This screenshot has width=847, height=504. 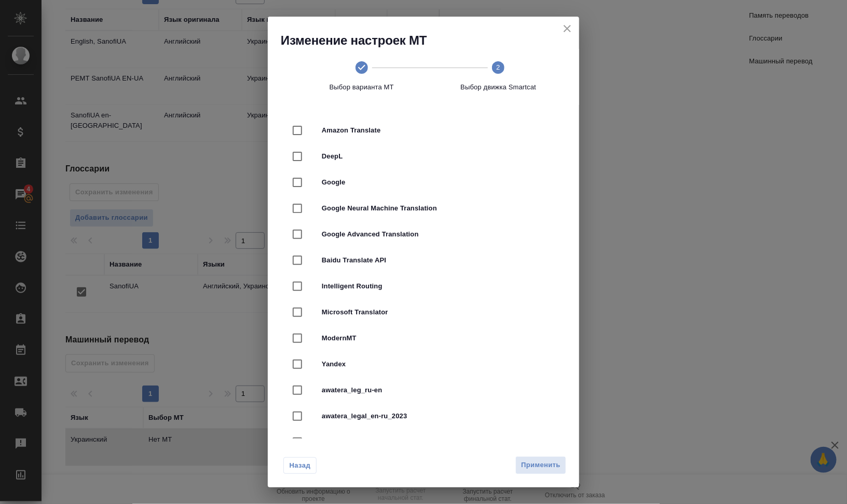 I want to click on div: Intelligent Routing, so click(x=424, y=286).